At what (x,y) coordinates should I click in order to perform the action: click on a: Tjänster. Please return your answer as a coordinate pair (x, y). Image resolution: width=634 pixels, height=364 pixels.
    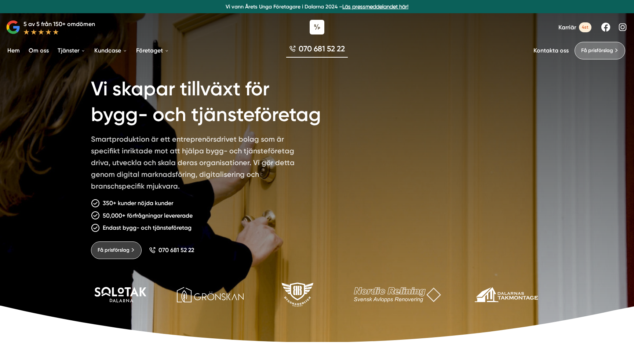
    Looking at the image, I should click on (71, 50).